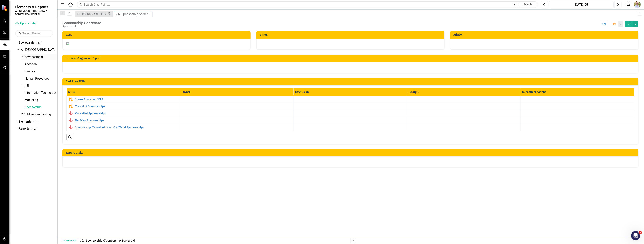 The width and height of the screenshot is (644, 244). I want to click on span: Elements & Reports, so click(34, 7).